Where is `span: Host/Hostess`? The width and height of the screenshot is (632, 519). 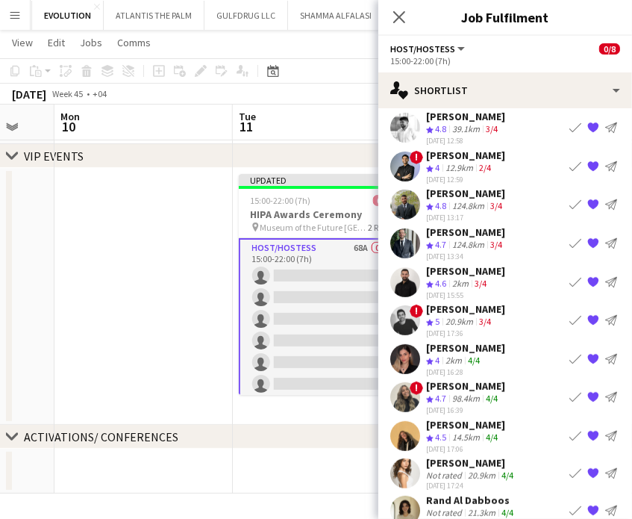 span: Host/Hostess is located at coordinates (423, 49).